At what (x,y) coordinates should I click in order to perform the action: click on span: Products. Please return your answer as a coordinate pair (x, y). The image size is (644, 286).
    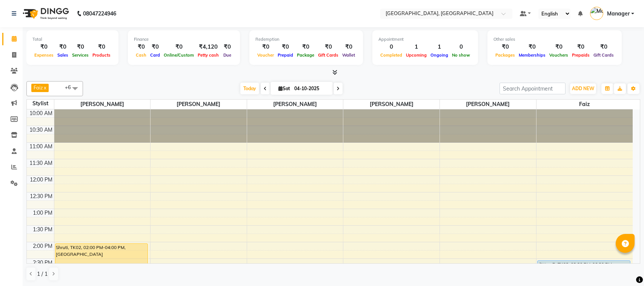
    Looking at the image, I should click on (102, 55).